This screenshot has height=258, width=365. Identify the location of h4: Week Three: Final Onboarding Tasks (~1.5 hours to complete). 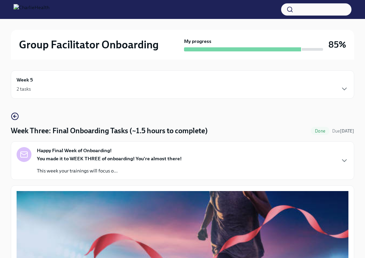
(109, 131).